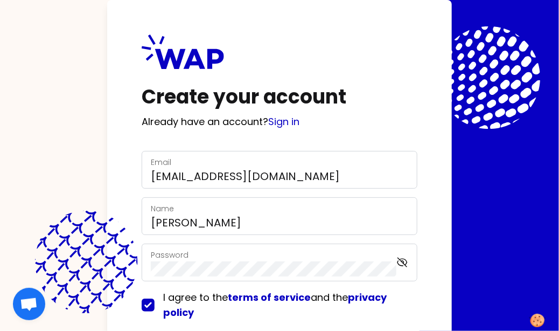  I want to click on label: Password, so click(170, 255).